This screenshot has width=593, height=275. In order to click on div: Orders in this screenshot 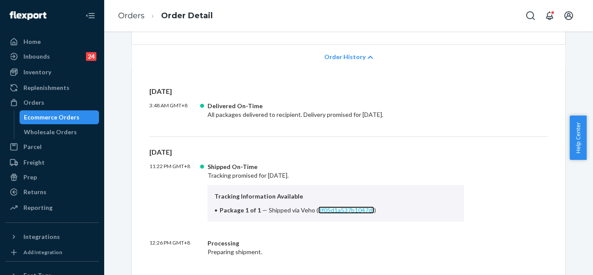, I will do `click(34, 102)`.